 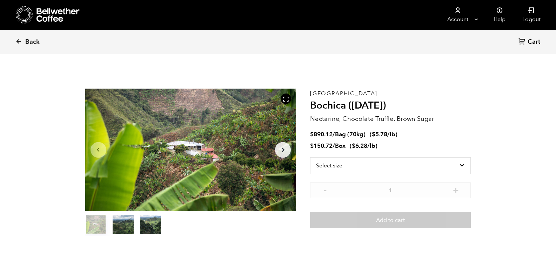 I want to click on button: Add to cart, so click(x=390, y=220).